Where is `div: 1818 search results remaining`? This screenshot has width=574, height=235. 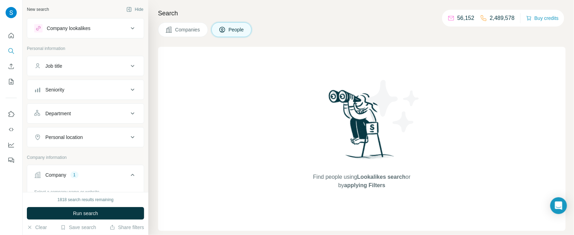 div: 1818 search results remaining is located at coordinates (85, 199).